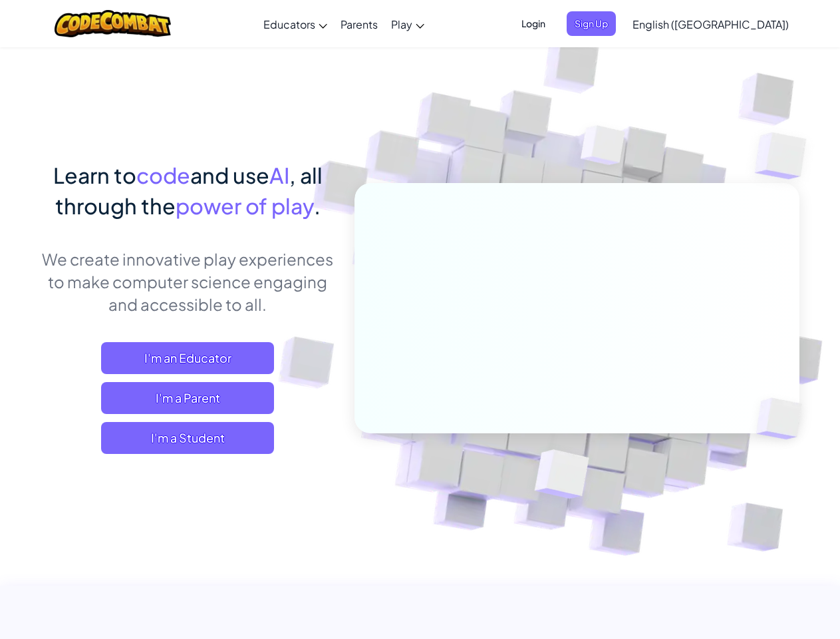 The image size is (840, 639). Describe the element at coordinates (112, 23) in the screenshot. I see `a: CodeCombat logo` at that location.